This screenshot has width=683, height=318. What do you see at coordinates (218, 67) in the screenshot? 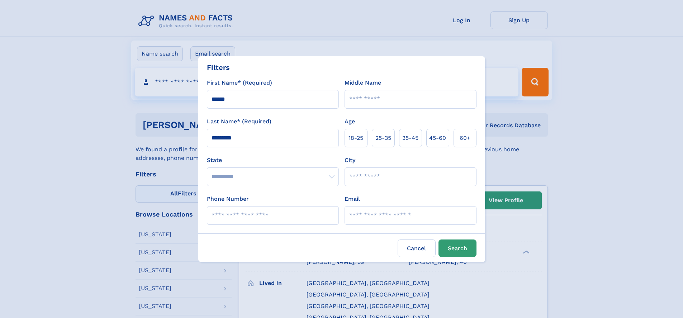
I see `div: Filters` at bounding box center [218, 67].